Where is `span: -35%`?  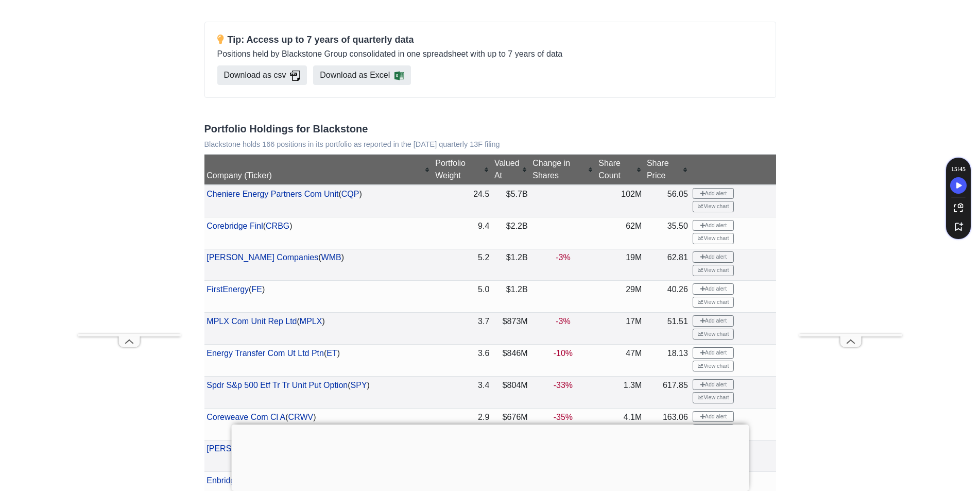 span: -35% is located at coordinates (563, 417).